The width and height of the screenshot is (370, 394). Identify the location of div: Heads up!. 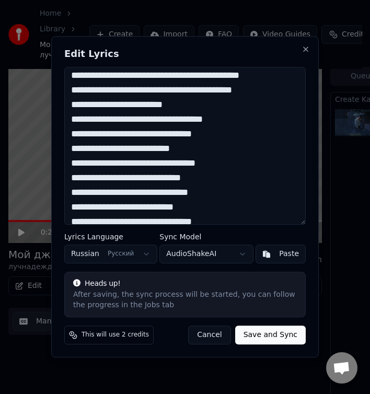
(185, 284).